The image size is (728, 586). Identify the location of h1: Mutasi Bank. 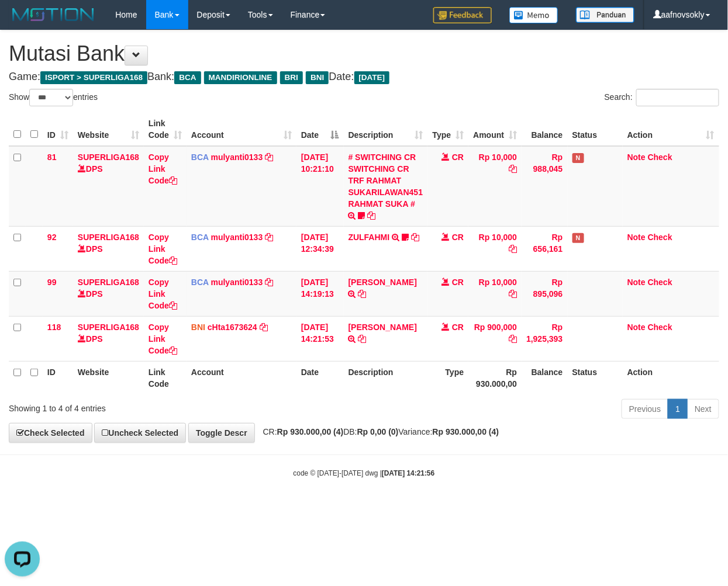
(364, 54).